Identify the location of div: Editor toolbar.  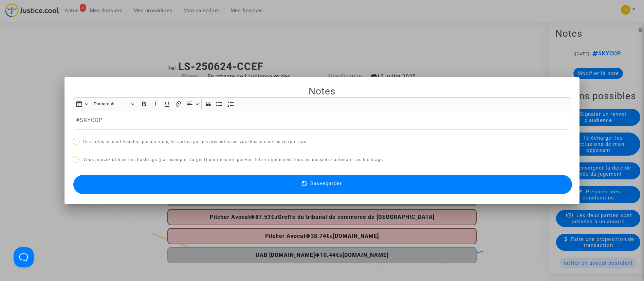
(322, 103).